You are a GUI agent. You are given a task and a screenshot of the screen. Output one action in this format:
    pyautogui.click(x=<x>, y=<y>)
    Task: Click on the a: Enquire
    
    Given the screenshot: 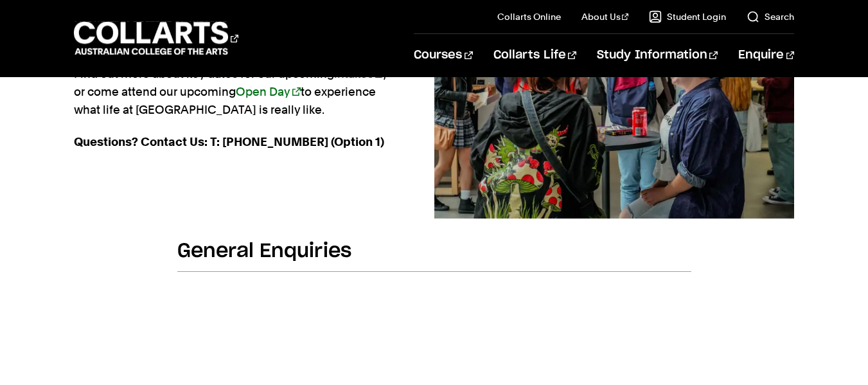 What is the action you would take?
    pyautogui.click(x=766, y=55)
    